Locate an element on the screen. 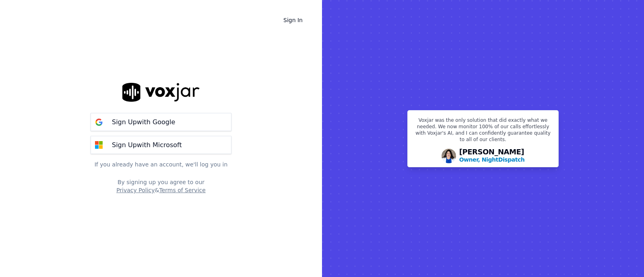  img: Avatar is located at coordinates (449, 156).